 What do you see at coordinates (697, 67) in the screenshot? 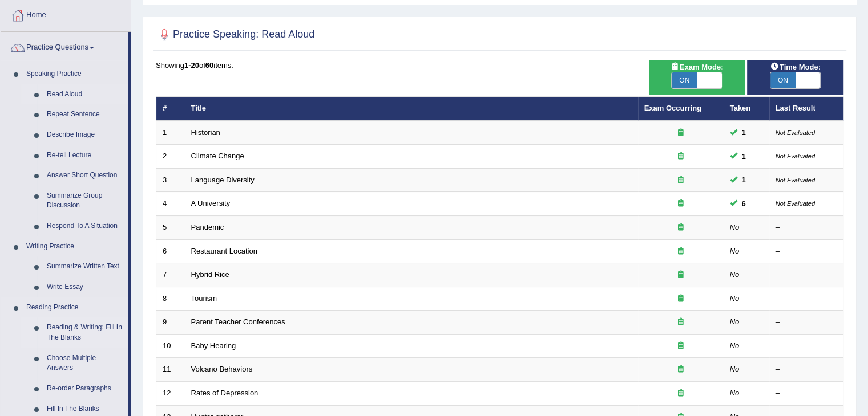
I see `span: Exam Mode:` at bounding box center [697, 67].